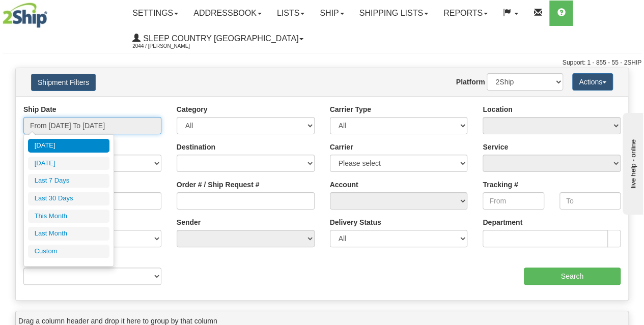 This screenshot has width=644, height=325. What do you see at coordinates (344, 185) in the screenshot?
I see `label: Account` at bounding box center [344, 185].